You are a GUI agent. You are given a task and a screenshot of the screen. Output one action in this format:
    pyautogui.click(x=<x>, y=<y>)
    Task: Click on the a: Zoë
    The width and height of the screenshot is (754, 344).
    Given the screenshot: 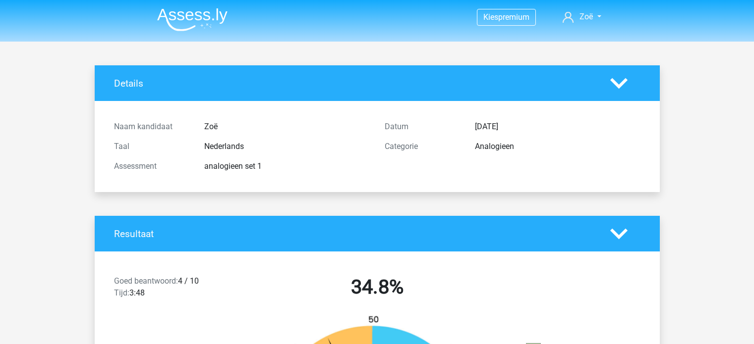 What is the action you would take?
    pyautogui.click(x=581, y=17)
    